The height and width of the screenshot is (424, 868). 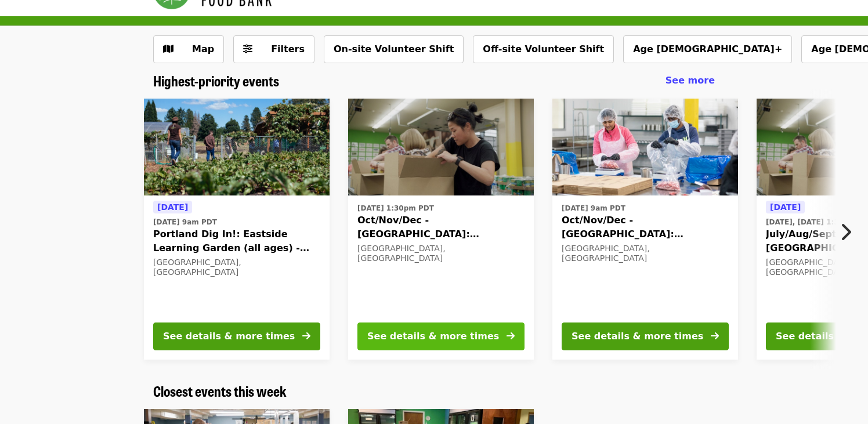 What do you see at coordinates (220, 390) in the screenshot?
I see `span: Closest events this week` at bounding box center [220, 390].